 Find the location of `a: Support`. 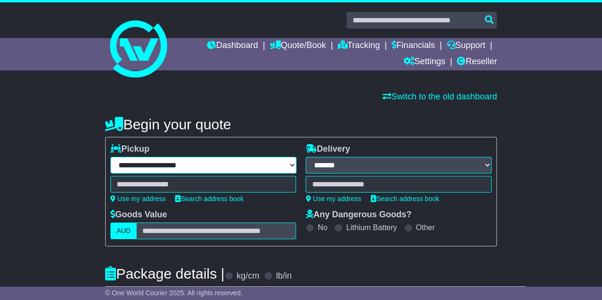

a: Support is located at coordinates (465, 46).